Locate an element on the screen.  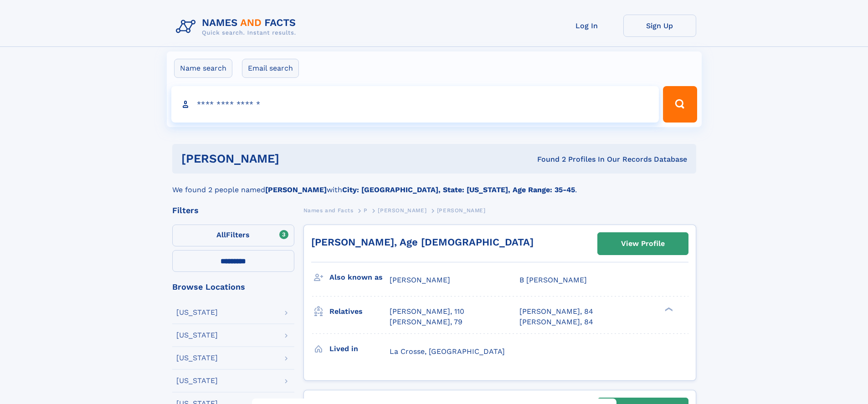
div: View Profile is located at coordinates (643, 244).